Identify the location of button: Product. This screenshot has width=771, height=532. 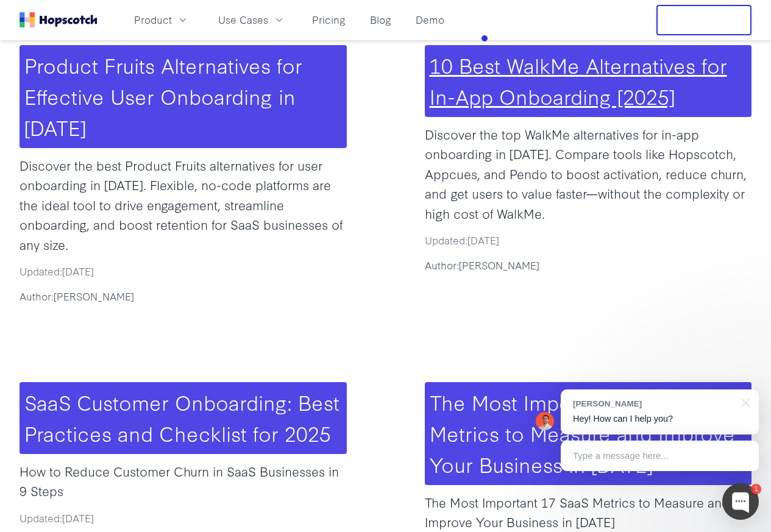
(162, 19).